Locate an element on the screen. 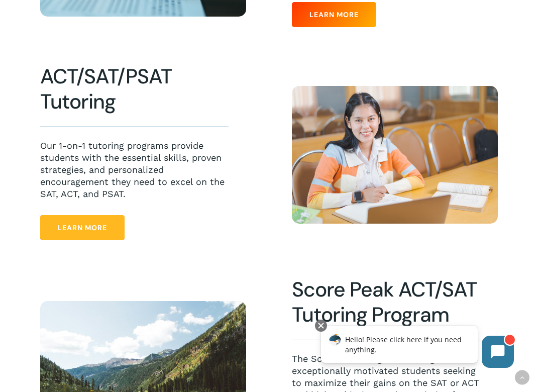  p: Our 1-on-1 tutoring programs provide students with the essential skills, proven strategies, and p... is located at coordinates (134, 170).